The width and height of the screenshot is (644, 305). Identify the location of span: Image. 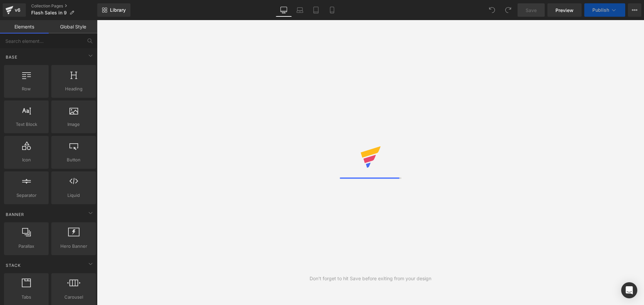
(73, 124).